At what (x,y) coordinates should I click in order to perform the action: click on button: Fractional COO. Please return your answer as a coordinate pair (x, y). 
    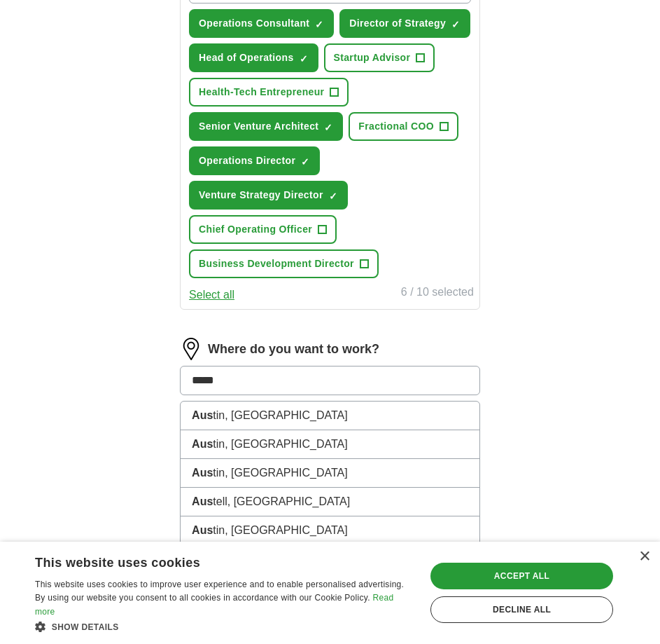
    Looking at the image, I should click on (403, 126).